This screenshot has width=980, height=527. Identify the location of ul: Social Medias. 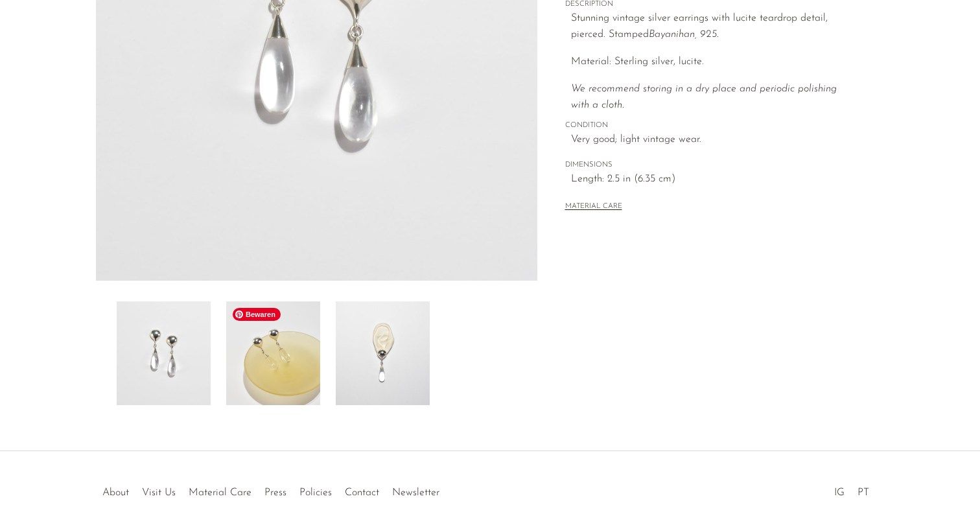
(851, 490).